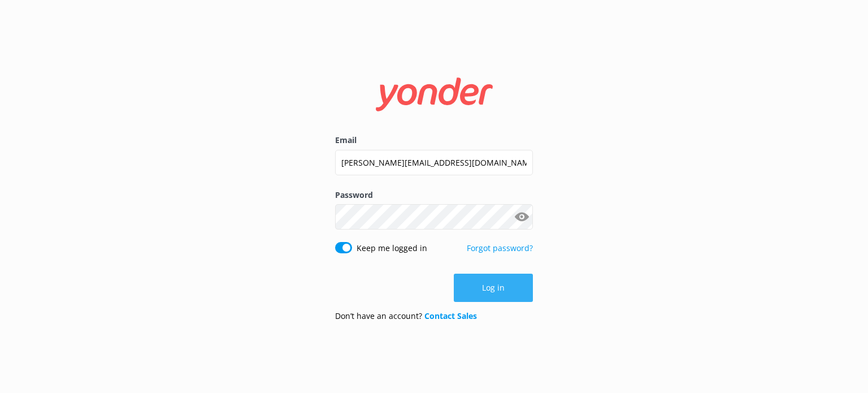 This screenshot has height=393, width=868. What do you see at coordinates (450, 316) in the screenshot?
I see `a: Contact Sales` at bounding box center [450, 316].